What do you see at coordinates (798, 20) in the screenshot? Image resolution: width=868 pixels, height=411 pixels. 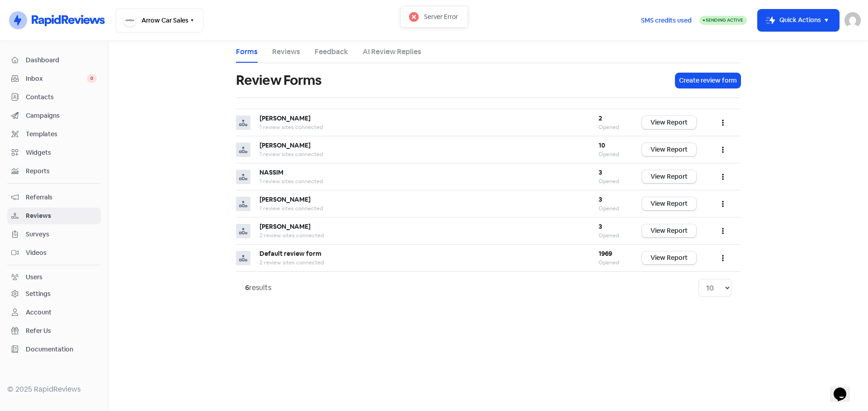 I see `button: Quick Actions` at bounding box center [798, 20].